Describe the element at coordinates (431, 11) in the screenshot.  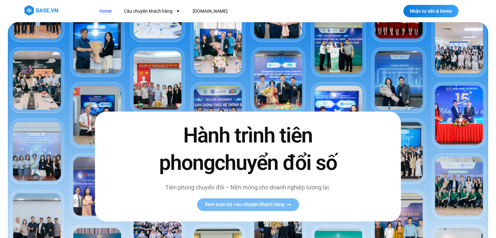
I see `span: Nhận tư vấn & Demo` at that location.